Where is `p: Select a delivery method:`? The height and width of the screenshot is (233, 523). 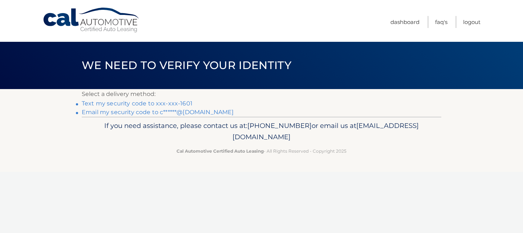 p: Select a delivery method: is located at coordinates (261, 94).